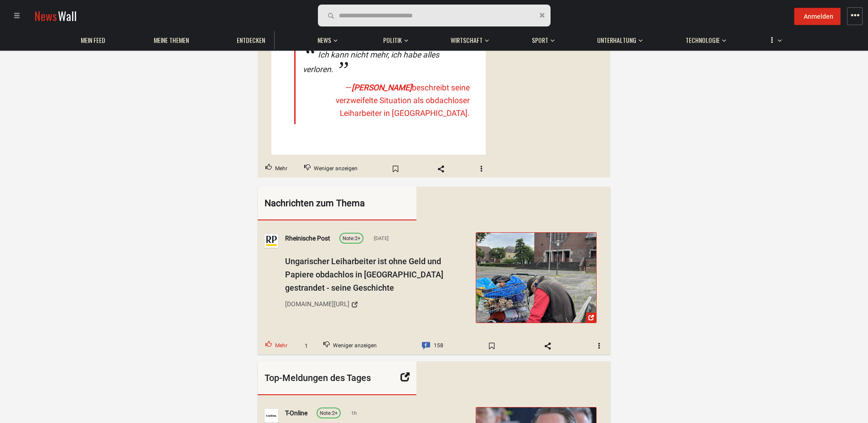  I want to click on span: Anmelden, so click(818, 17).